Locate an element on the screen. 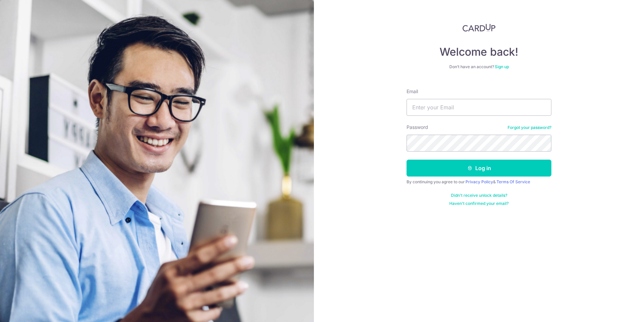  input: Enter your Email is located at coordinates (479, 108).